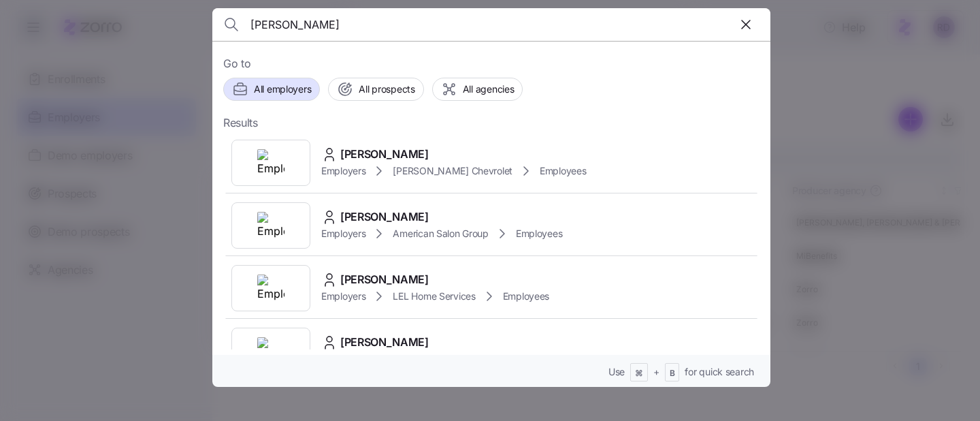 The image size is (980, 421). What do you see at coordinates (489, 90) in the screenshot?
I see `span: All agencies` at bounding box center [489, 90].